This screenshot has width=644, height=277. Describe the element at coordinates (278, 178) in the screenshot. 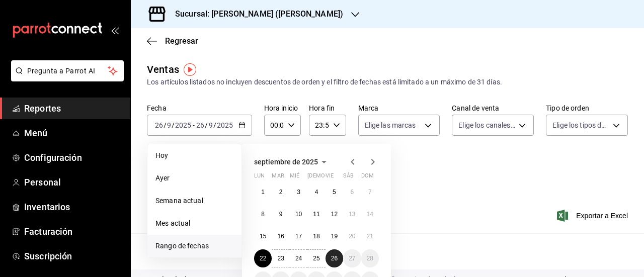

I see `abbr: martes` at that location.